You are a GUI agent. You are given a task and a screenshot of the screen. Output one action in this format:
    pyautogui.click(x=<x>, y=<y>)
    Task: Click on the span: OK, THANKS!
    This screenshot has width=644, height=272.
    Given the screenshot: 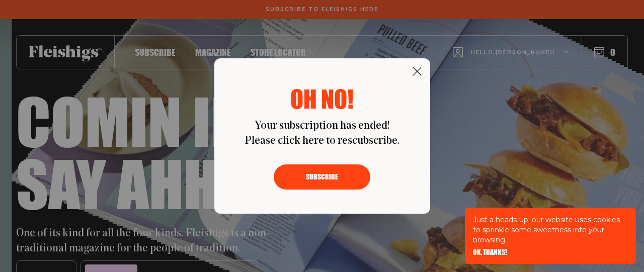 What is the action you would take?
    pyautogui.click(x=490, y=252)
    